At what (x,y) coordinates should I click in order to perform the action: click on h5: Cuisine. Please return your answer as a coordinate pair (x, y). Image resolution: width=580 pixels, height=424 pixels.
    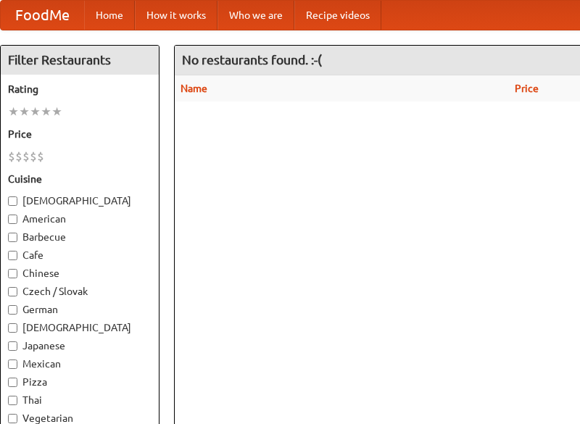
    Looking at the image, I should click on (80, 179).